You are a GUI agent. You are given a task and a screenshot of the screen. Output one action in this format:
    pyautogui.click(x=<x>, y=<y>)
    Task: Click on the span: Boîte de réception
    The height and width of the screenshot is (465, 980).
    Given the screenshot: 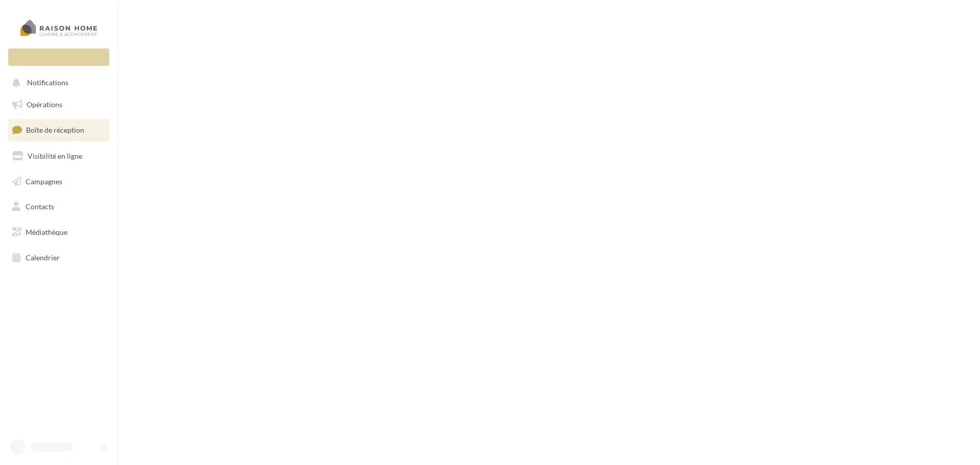 What is the action you would take?
    pyautogui.click(x=56, y=130)
    